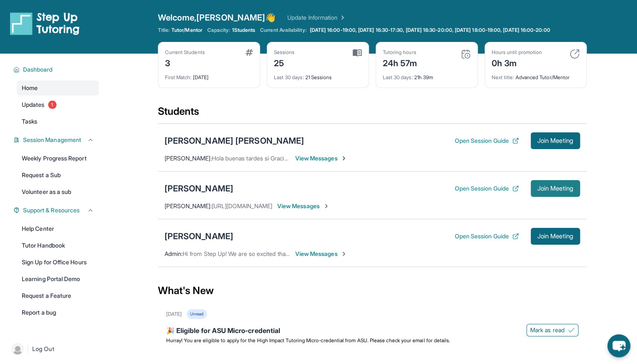  What do you see at coordinates (187, 30) in the screenshot?
I see `span: Tutor/Mentor` at bounding box center [187, 30].